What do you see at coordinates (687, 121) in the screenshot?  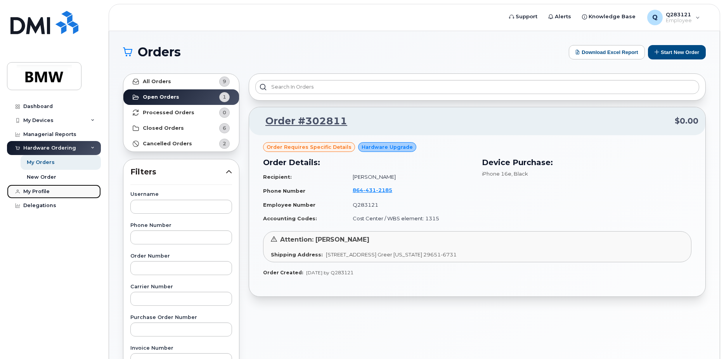 I see `span: $0.00` at bounding box center [687, 121].